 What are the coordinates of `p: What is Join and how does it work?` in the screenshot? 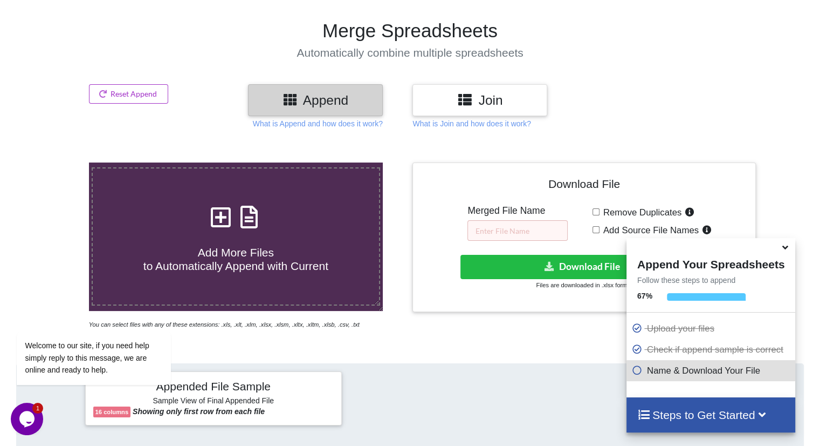 It's located at (471, 124).